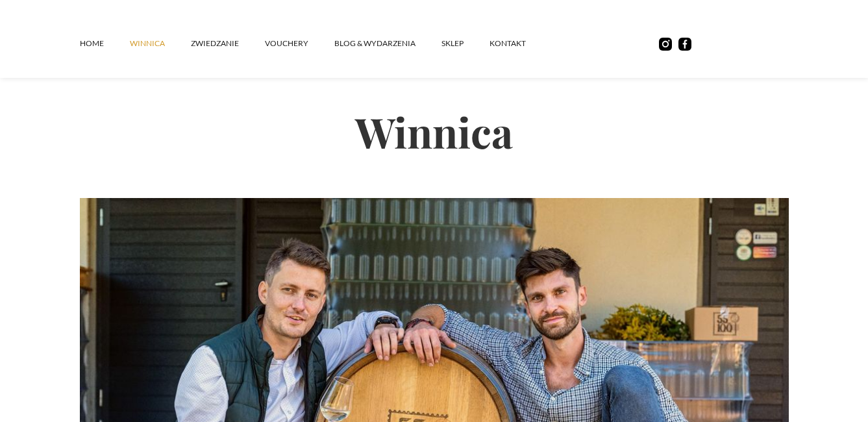 This screenshot has width=868, height=422. What do you see at coordinates (228, 43) in the screenshot?
I see `a: ZWIEDZANIE` at bounding box center [228, 43].